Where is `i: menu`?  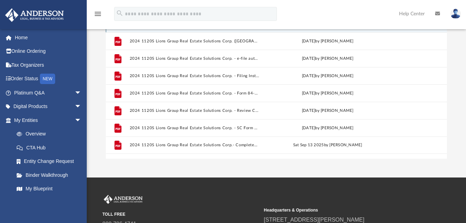 i: menu is located at coordinates (98, 14).